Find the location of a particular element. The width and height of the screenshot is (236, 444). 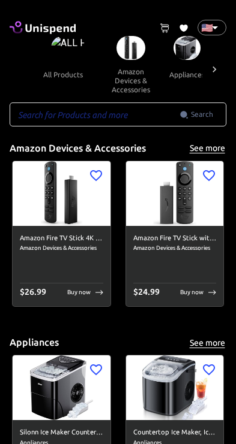

span: $ 24.99 is located at coordinates (146, 292).